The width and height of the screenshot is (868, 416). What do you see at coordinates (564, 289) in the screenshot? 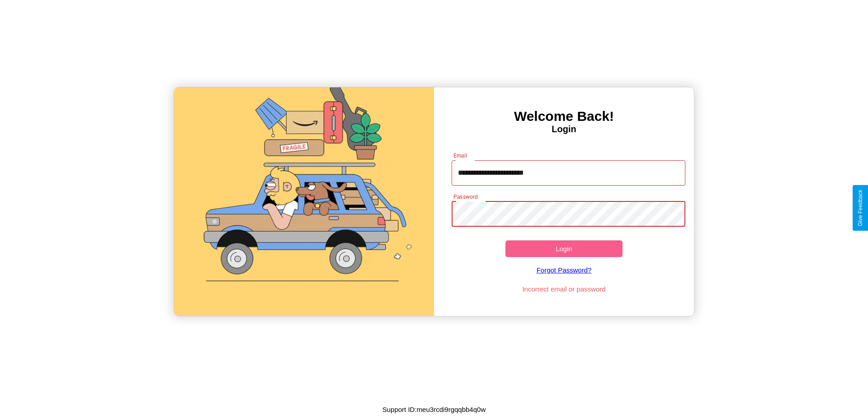
I see `p: Incorrect email or password` at bounding box center [564, 289].